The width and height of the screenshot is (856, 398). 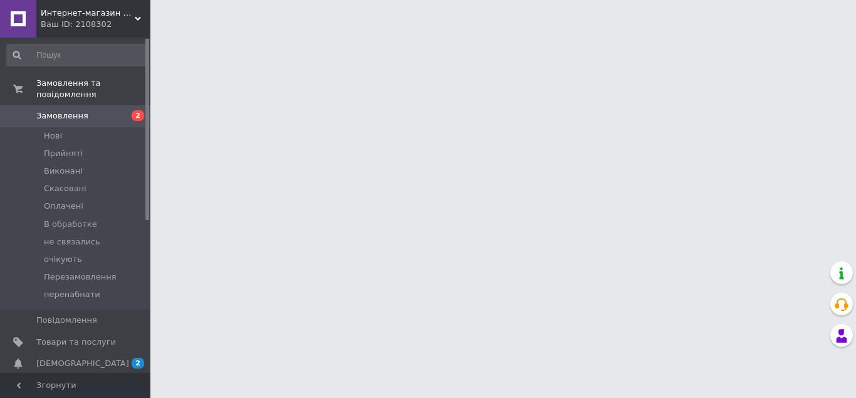 What do you see at coordinates (66, 320) in the screenshot?
I see `span: Повідомлення` at bounding box center [66, 320].